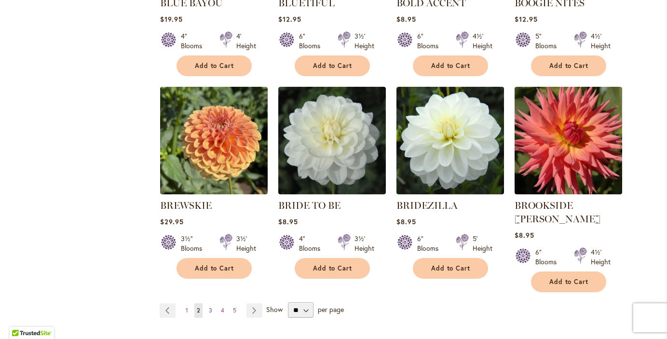  I want to click on div: 5" Blooms, so click(549, 41).